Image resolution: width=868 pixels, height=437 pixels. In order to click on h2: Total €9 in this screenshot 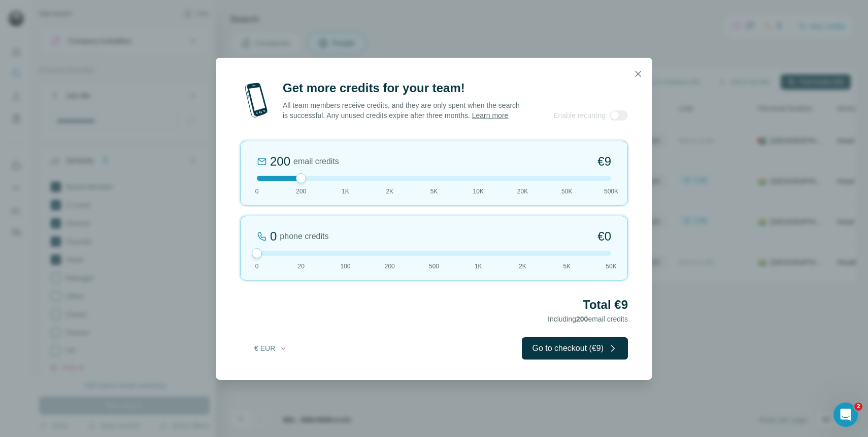, I will do `click(434, 305)`.